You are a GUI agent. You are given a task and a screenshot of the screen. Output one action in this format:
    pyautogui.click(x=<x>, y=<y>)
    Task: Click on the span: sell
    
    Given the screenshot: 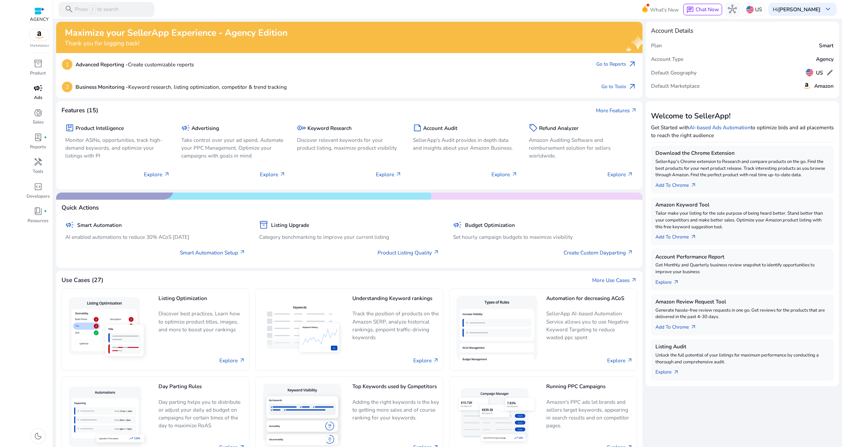 What is the action you would take?
    pyautogui.click(x=533, y=128)
    